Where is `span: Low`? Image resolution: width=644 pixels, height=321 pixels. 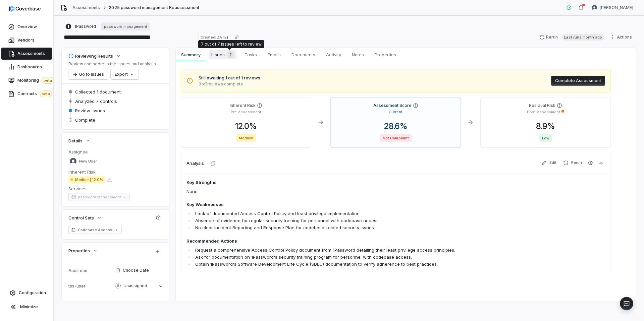
span: Low is located at coordinates (546, 138).